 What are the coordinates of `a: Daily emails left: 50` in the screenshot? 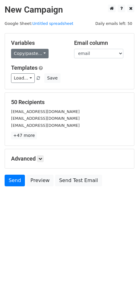 It's located at (114, 23).